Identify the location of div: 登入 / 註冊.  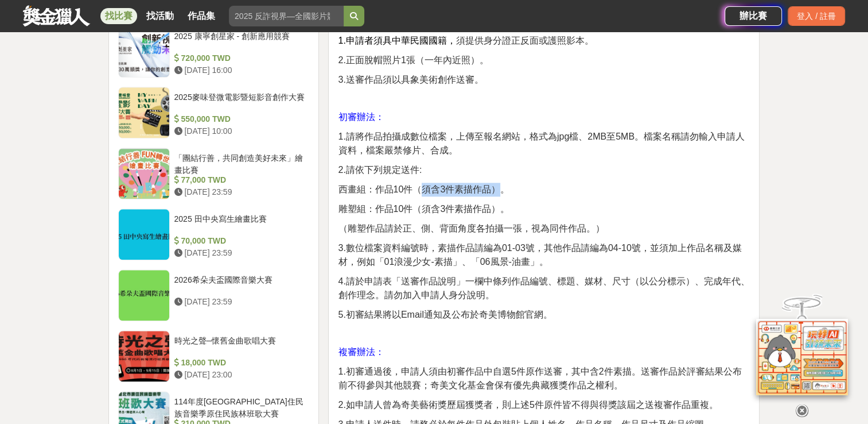
(816, 16).